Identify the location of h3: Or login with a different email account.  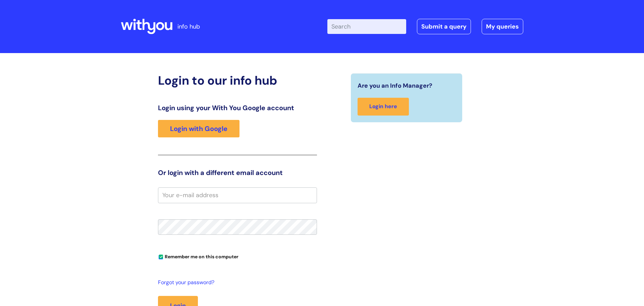
(238, 173).